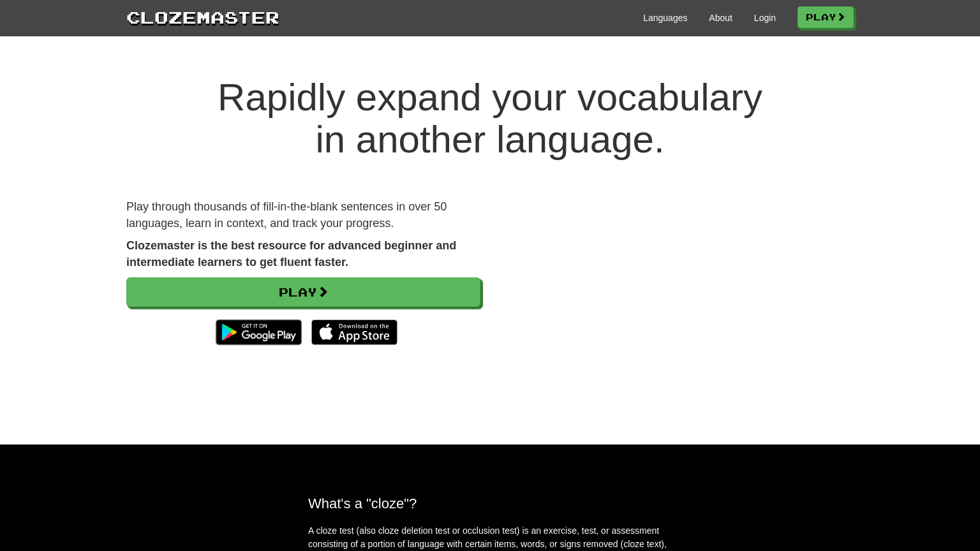 This screenshot has height=551, width=980. Describe the element at coordinates (665, 18) in the screenshot. I see `a: Languages` at that location.